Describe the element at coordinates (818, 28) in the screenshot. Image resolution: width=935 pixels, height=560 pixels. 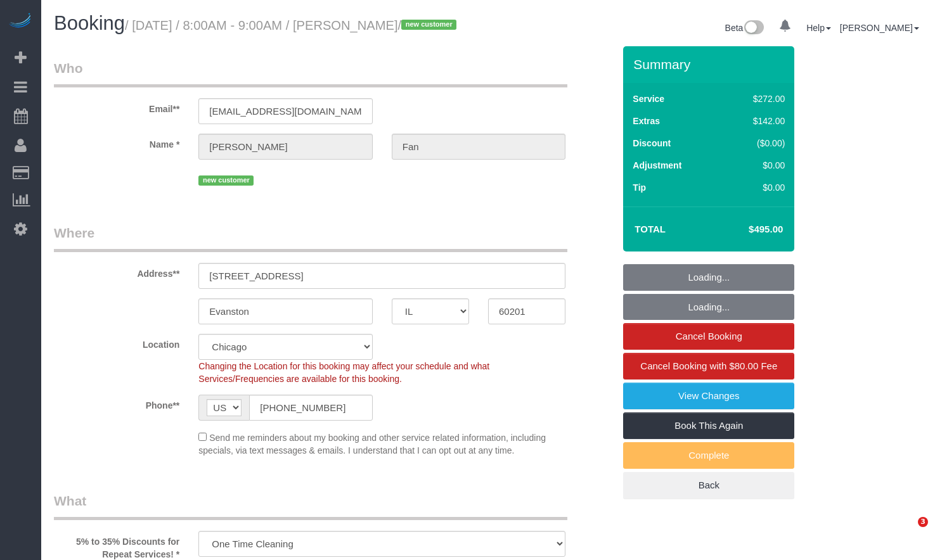
I see `a: Help` at that location.